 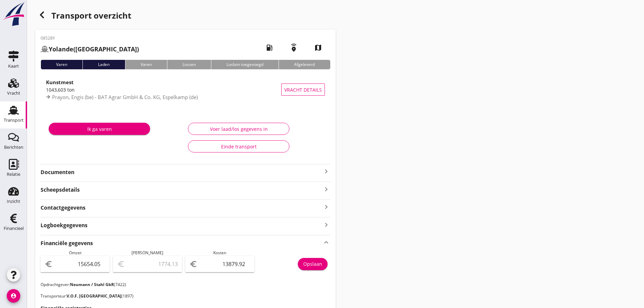 What do you see at coordinates (185, 16) in the screenshot?
I see `div: Transport overzicht` at bounding box center [185, 16].